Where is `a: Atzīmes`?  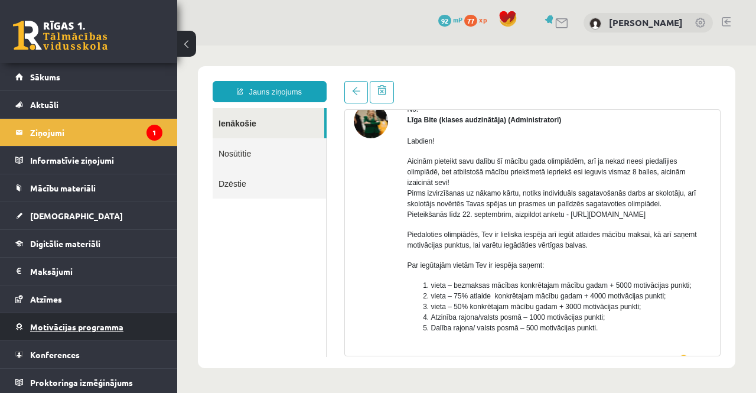 a: Atzīmes is located at coordinates (89, 299).